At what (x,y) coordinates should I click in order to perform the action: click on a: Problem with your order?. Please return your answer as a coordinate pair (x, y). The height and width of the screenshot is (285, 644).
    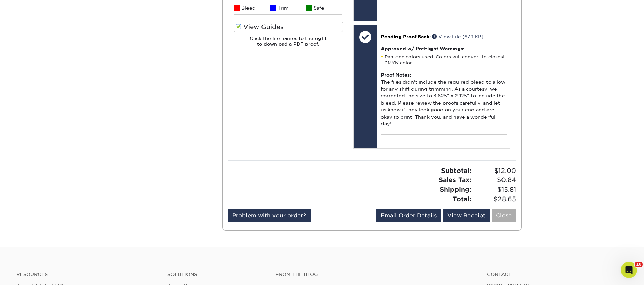
    Looking at the image, I should click on (269, 215).